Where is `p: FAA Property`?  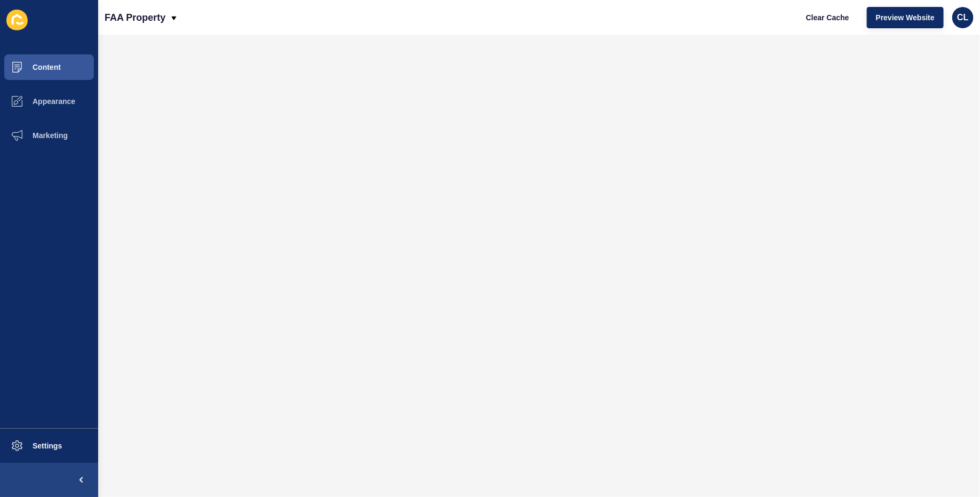 p: FAA Property is located at coordinates (135, 18).